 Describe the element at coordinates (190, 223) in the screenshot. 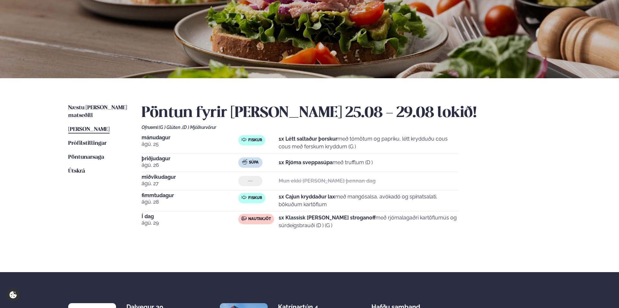

I see `span: ágú. 29` at that location.